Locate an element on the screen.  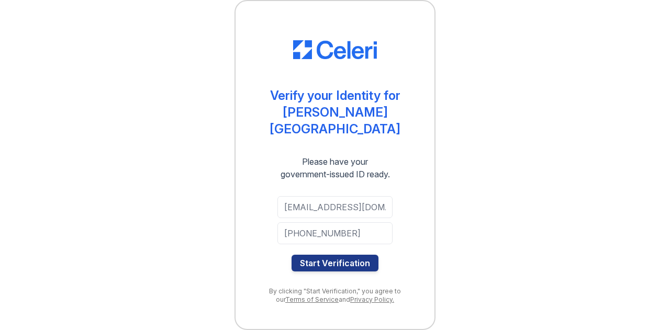
div: By clicking "Start Verification," you agree to our and is located at coordinates (335, 296).